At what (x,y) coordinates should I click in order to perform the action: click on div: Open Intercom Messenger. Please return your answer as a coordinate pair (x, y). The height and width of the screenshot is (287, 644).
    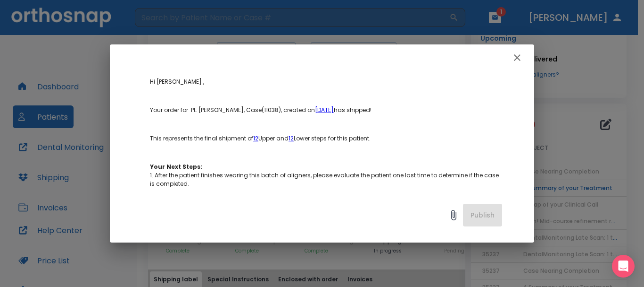
    Looking at the image, I should click on (623, 266).